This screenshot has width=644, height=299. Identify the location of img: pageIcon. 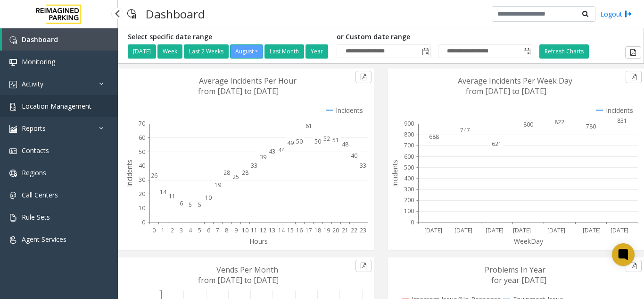
(131, 14).